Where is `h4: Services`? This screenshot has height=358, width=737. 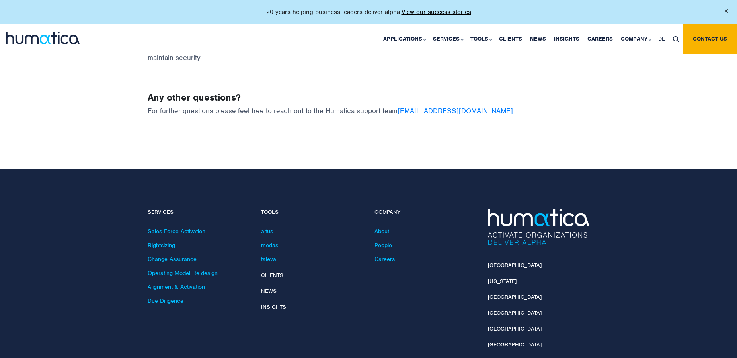
h4: Services is located at coordinates (198, 212).